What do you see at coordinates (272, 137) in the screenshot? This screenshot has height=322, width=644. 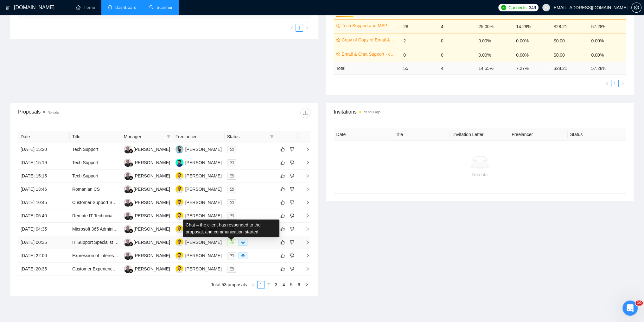 I see `span: filter` at bounding box center [272, 137].